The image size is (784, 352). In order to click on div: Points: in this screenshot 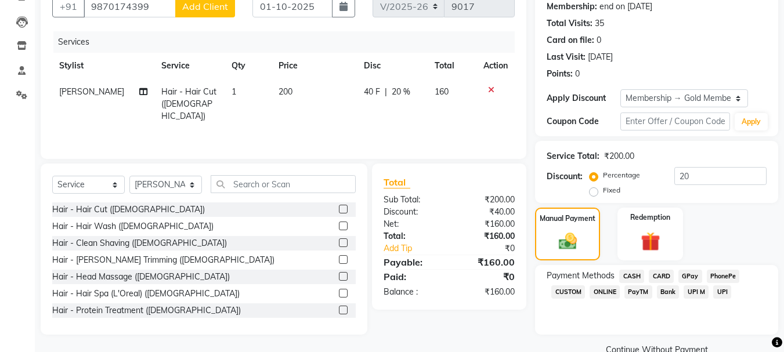, I will do `click(560, 74)`.